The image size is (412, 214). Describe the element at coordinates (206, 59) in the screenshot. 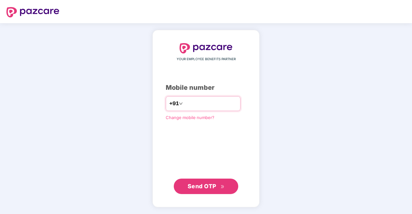

I see `span: YOUR EMPLOYEE BENEFITS PARTNER` at that location.